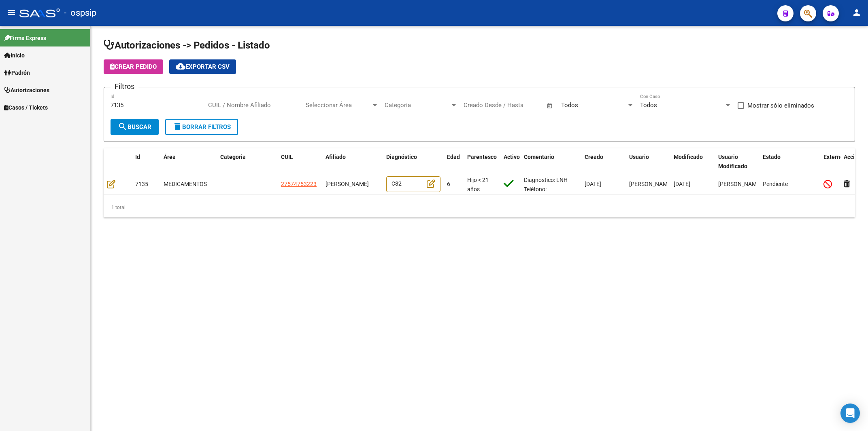 This screenshot has width=868, height=431. Describe the element at coordinates (539, 157) in the screenshot. I see `span: Comentario` at that location.